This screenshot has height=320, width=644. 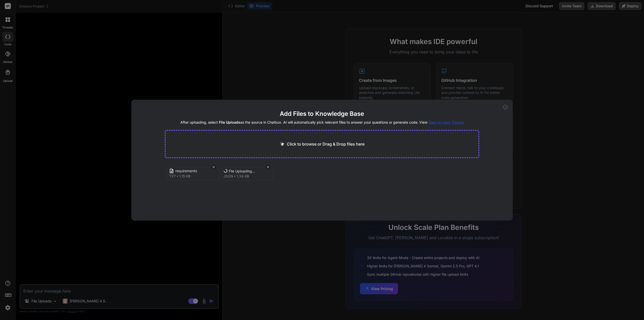 I want to click on span: 1.34 KB, so click(x=243, y=176).